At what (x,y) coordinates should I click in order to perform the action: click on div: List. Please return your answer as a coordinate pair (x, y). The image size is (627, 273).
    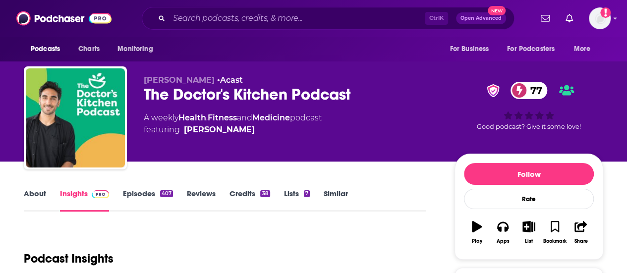
    Looking at the image, I should click on (529, 242).